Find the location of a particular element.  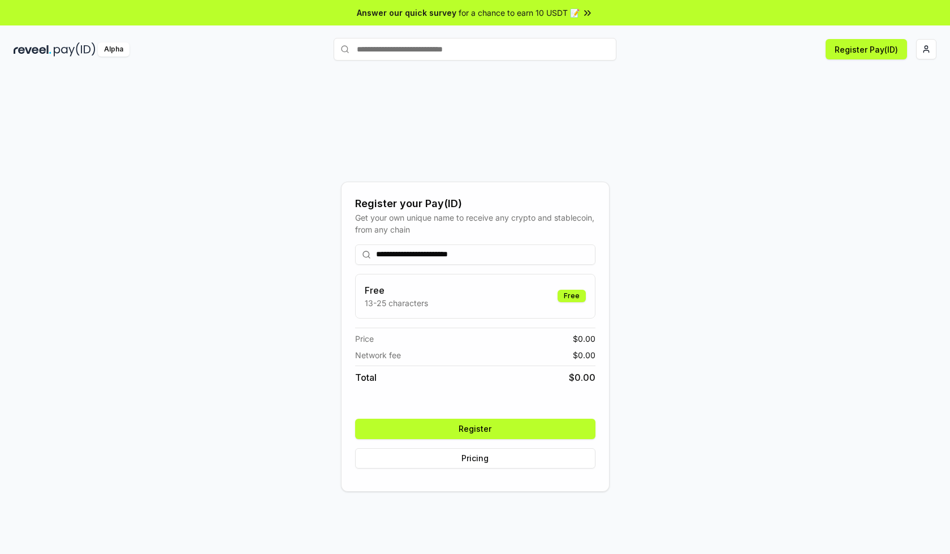

img: pay_id is located at coordinates (75, 49).